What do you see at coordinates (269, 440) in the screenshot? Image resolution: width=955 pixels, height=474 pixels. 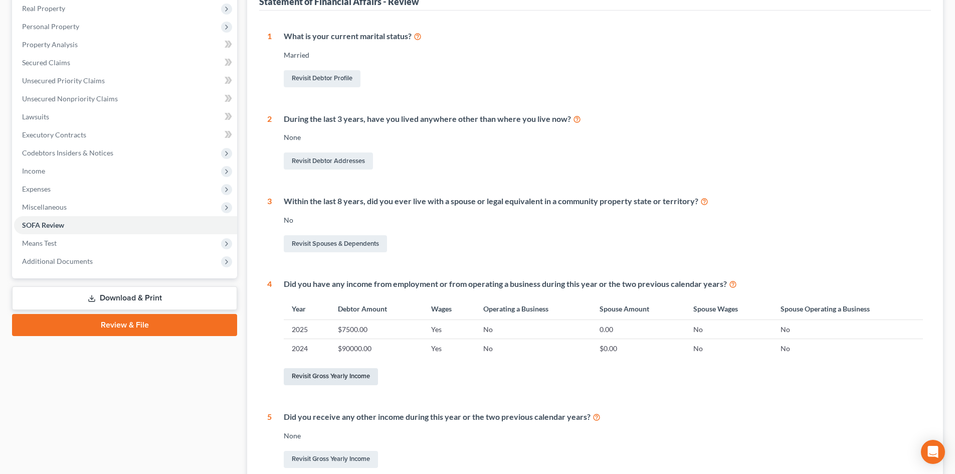 I see `div: 5` at bounding box center [269, 440].